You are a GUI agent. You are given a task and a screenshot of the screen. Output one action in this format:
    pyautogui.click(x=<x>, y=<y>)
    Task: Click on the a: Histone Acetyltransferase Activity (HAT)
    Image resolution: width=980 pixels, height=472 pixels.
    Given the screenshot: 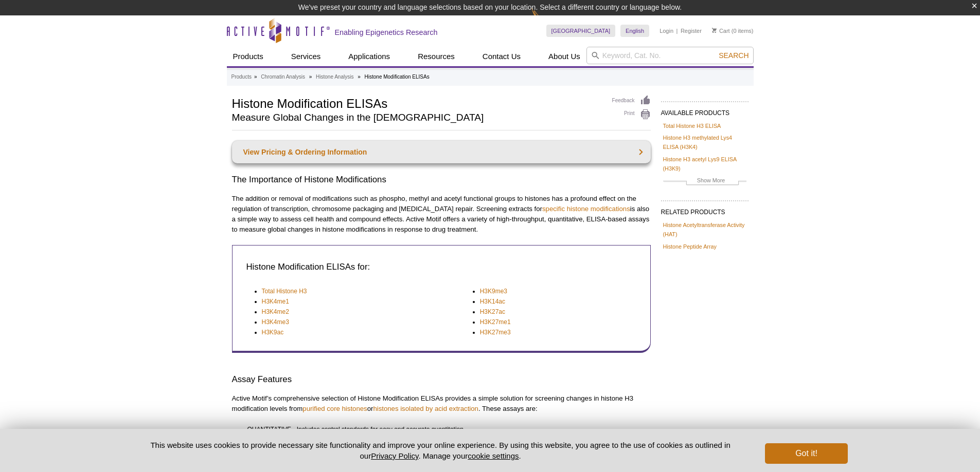 What is the action you would take?
    pyautogui.click(x=704, y=229)
    